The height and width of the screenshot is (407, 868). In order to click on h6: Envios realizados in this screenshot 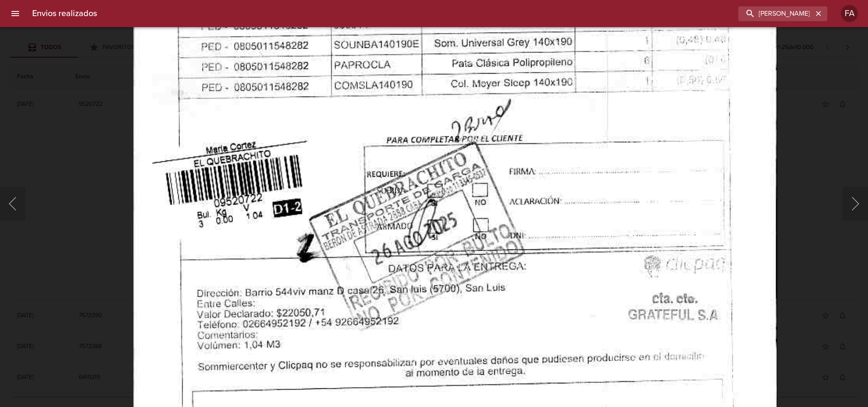, I will do `click(65, 13)`.